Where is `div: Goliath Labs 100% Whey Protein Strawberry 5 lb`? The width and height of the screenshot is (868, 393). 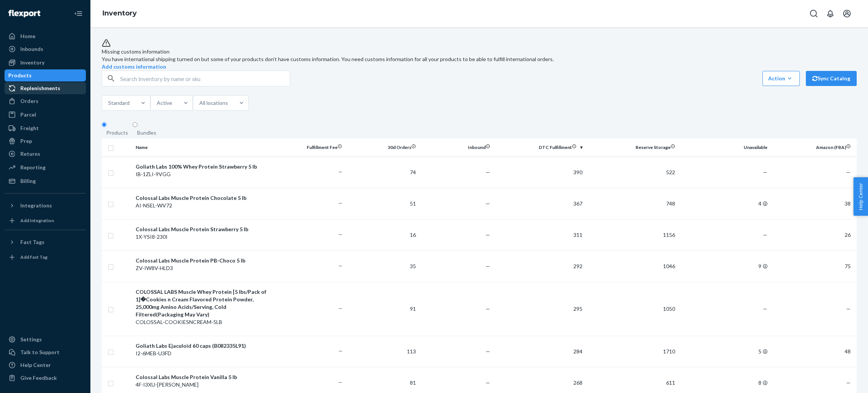 div: Goliath Labs 100% Whey Protein Strawberry 5 lb is located at coordinates (202, 166).